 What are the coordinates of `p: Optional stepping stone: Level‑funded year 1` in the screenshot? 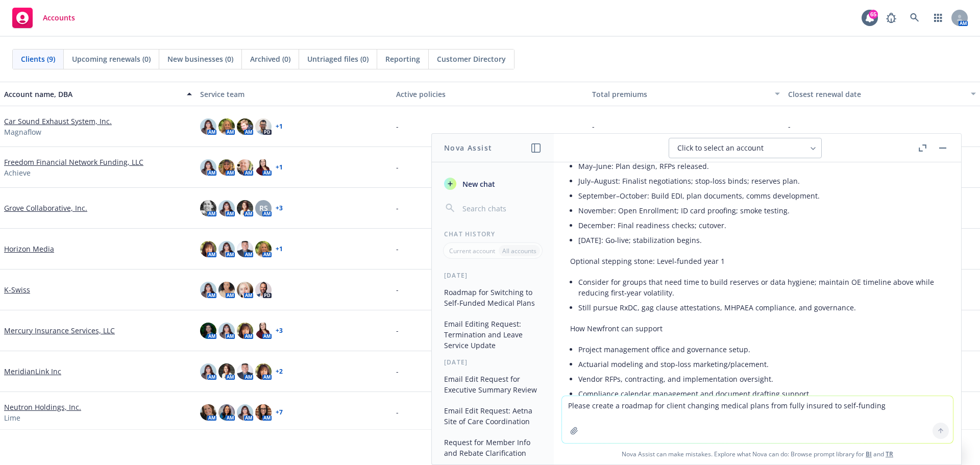 It's located at (757, 261).